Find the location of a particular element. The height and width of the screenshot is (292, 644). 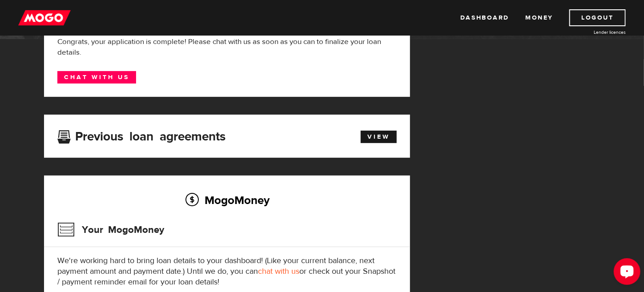

a: View is located at coordinates (378, 137).